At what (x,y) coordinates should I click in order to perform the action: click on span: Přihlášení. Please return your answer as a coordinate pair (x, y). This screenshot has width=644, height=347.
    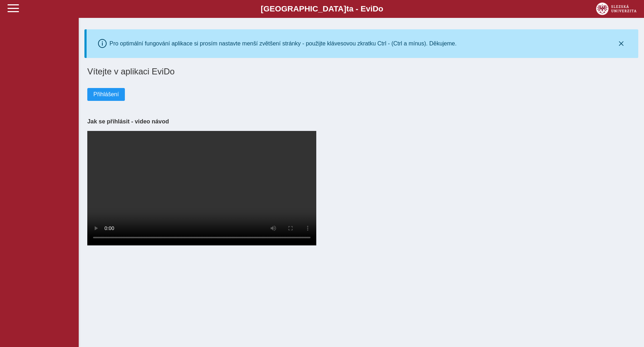
    Looking at the image, I should click on (106, 94).